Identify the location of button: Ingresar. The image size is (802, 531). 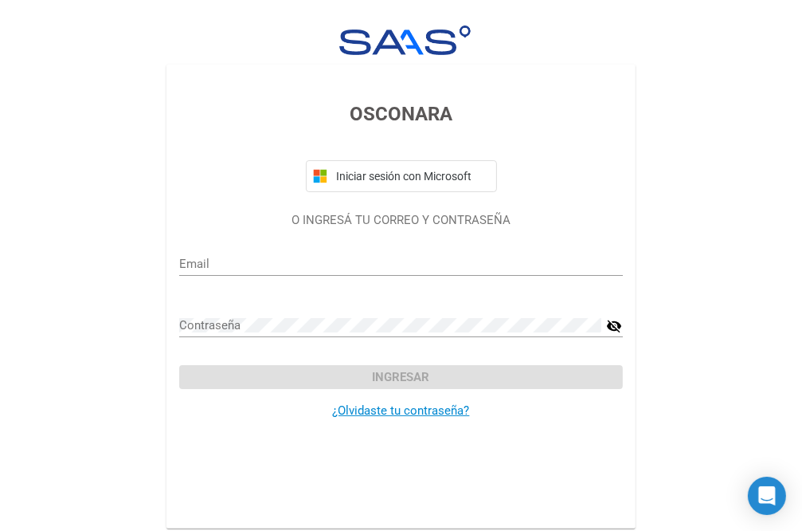
(401, 377).